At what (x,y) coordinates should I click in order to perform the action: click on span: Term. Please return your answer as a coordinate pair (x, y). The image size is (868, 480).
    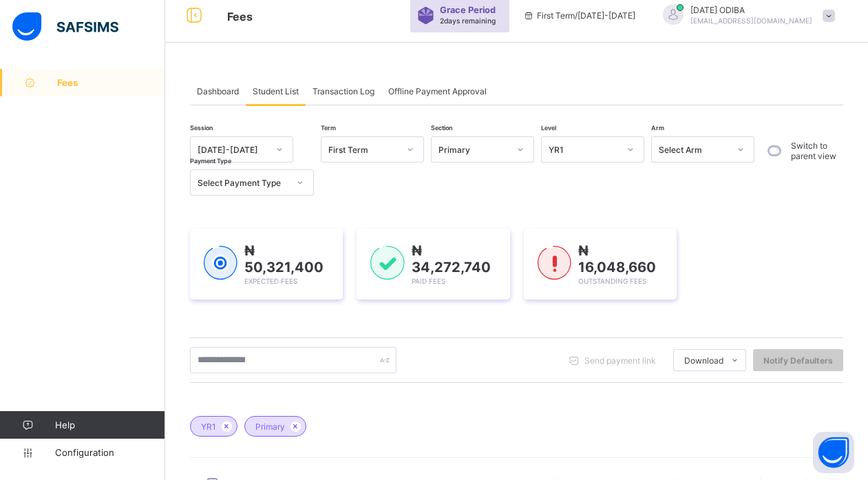
    Looking at the image, I should click on (328, 127).